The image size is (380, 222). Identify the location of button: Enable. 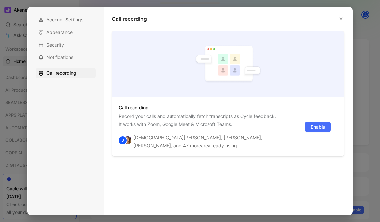
(318, 127).